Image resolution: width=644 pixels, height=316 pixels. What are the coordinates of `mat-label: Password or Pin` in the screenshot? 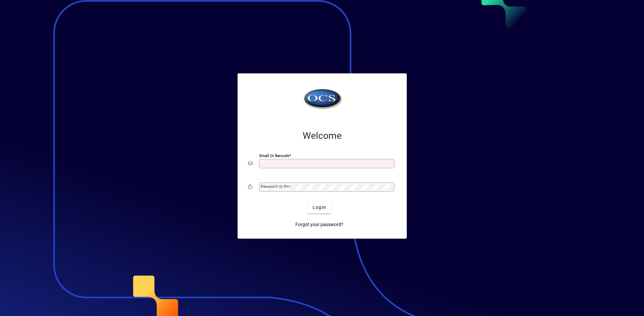 It's located at (275, 186).